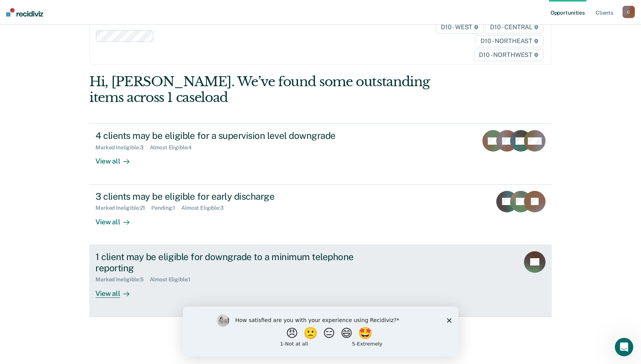 This screenshot has height=364, width=641. What do you see at coordinates (509, 55) in the screenshot?
I see `span: D10 - NORTHWEST` at bounding box center [509, 55].